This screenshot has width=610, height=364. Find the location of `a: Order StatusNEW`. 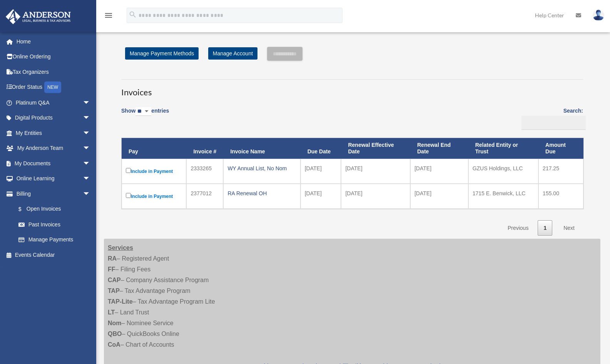

a: Order StatusNEW is located at coordinates (53, 87).